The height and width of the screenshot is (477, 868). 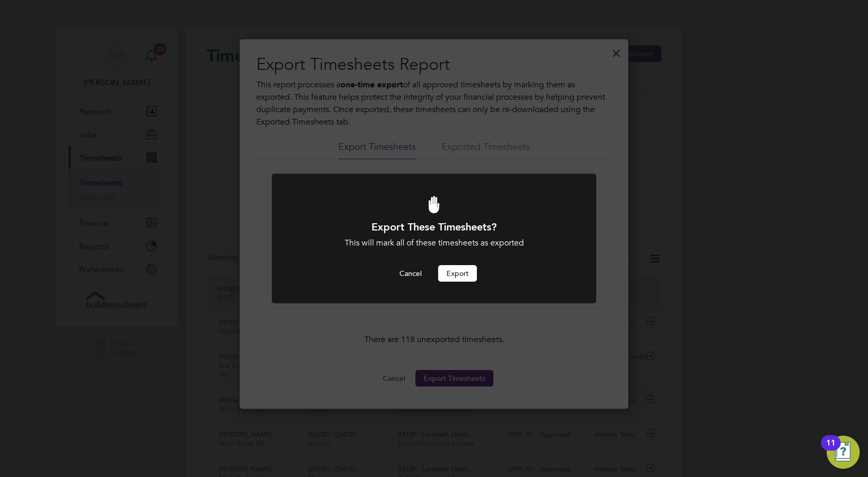 I want to click on div: 11, so click(x=831, y=449).